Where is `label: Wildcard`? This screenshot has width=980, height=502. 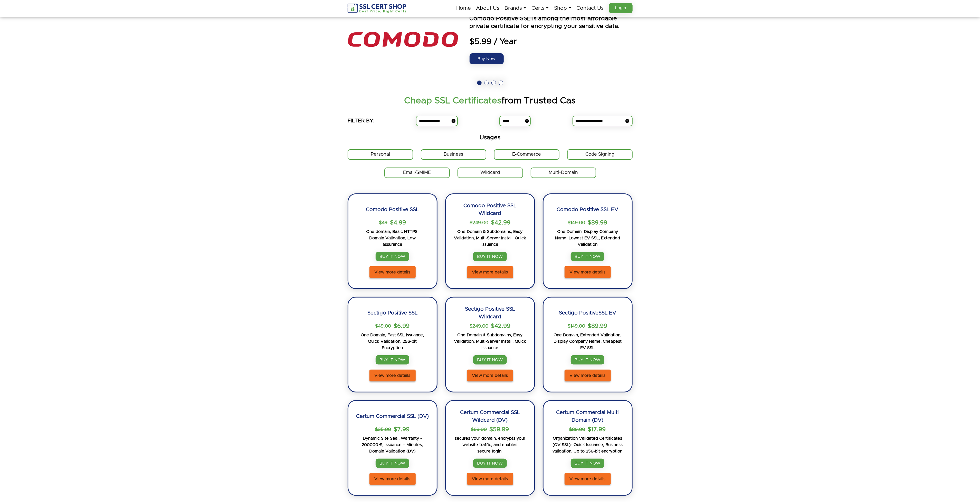 label: Wildcard is located at coordinates (490, 173).